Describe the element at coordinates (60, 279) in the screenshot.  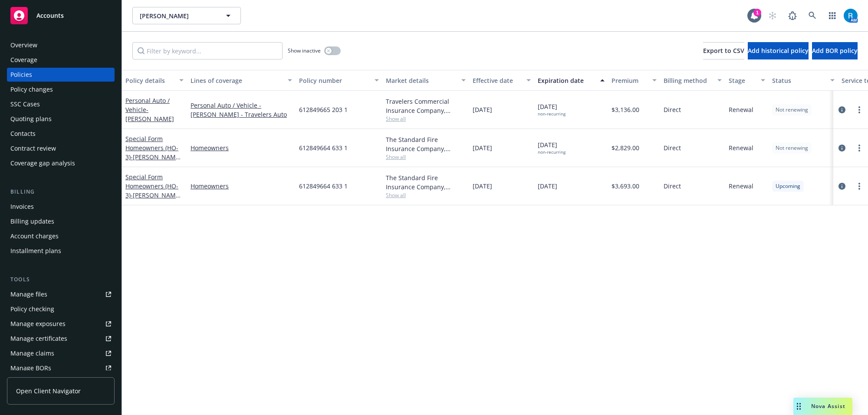
I see `div: Tools` at that location.